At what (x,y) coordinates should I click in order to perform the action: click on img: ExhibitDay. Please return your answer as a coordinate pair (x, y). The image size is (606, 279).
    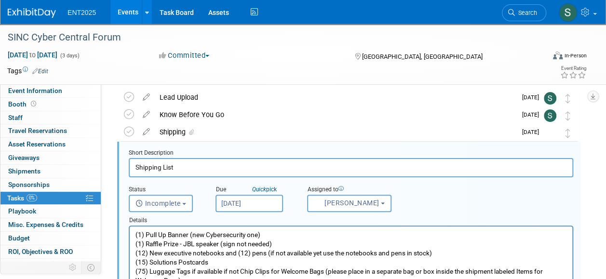
    Looking at the image, I should click on (32, 13).